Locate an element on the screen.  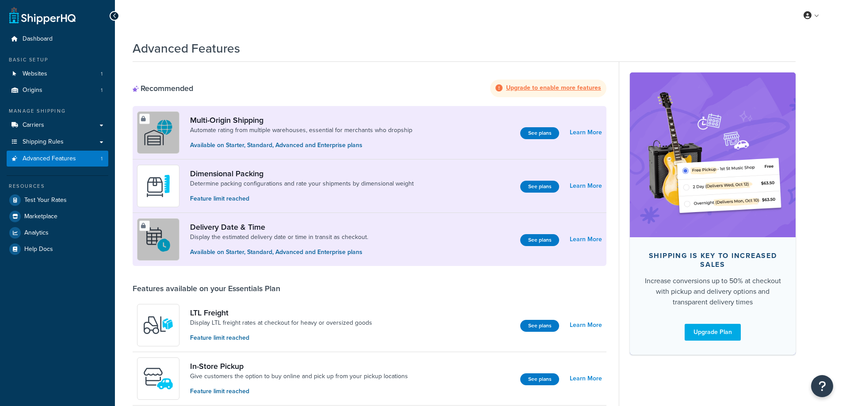
li: Help Docs is located at coordinates (57, 249).